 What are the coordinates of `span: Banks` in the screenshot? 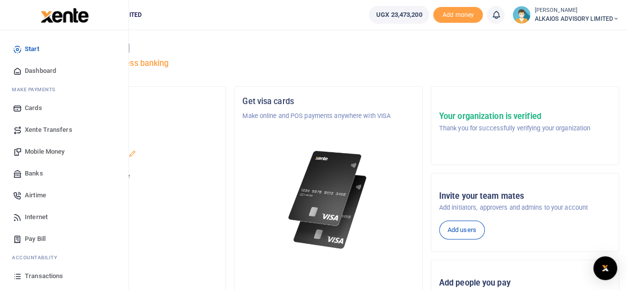 It's located at (34, 174).